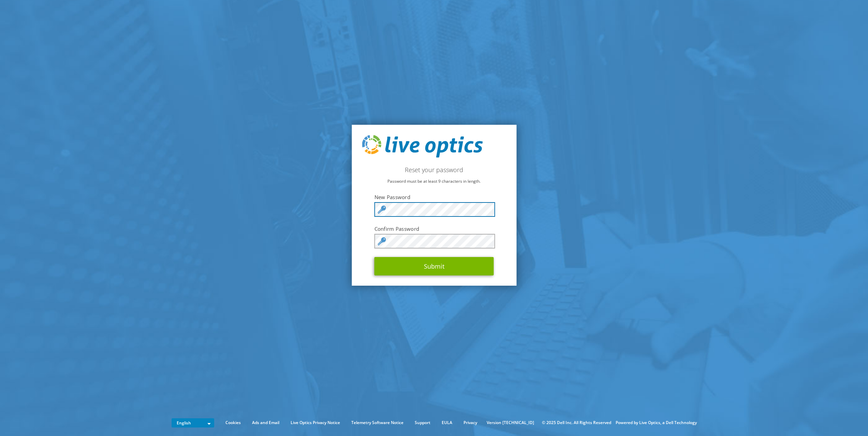  I want to click on a: Ads and Email, so click(266, 422).